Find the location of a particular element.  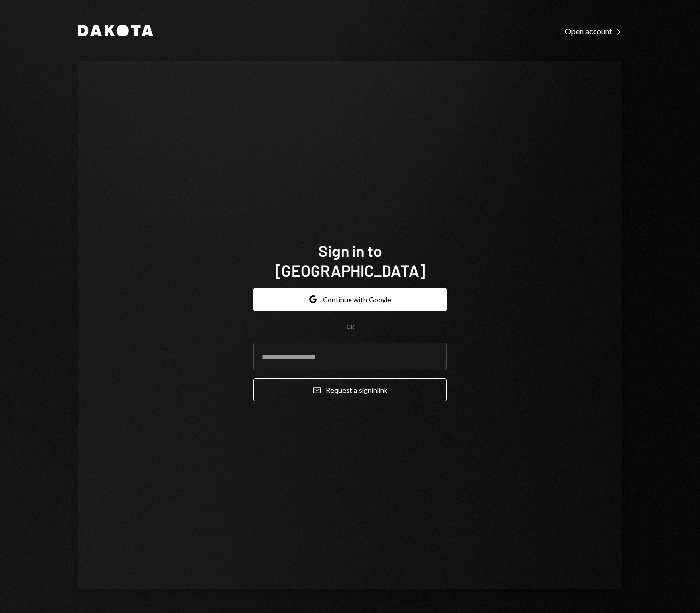

button: Continue with Google is located at coordinates (350, 299).